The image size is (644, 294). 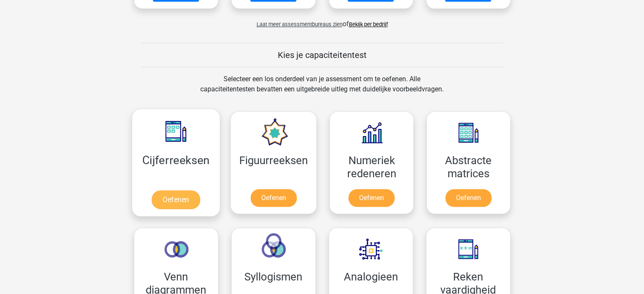 What do you see at coordinates (323, 20) in the screenshot?
I see `div: of` at bounding box center [323, 20].